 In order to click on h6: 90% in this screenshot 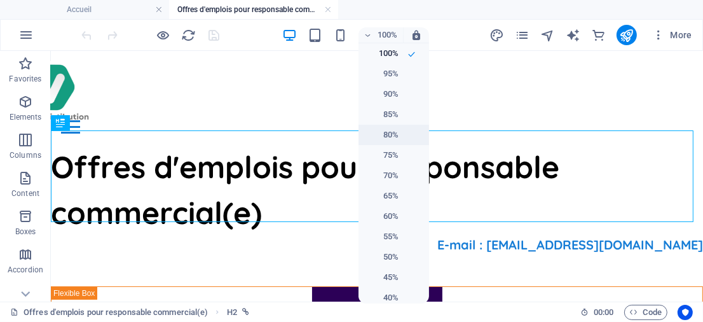, I will do `click(382, 94)`.